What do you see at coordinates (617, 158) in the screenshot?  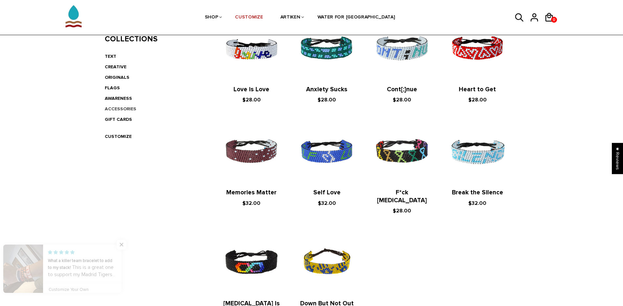 I see `div: Click to open Judge.me floating reviews tab` at bounding box center [617, 158].